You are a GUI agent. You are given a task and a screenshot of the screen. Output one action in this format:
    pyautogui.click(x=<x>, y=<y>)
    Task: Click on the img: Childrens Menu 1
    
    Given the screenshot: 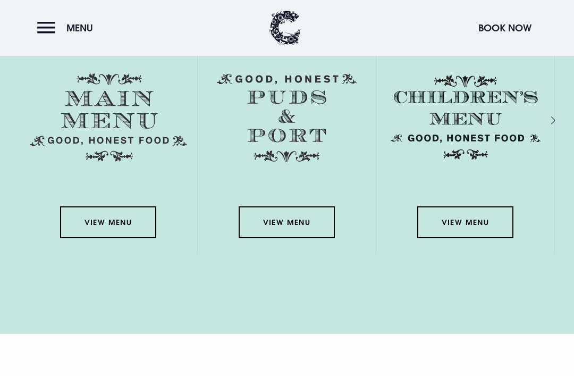 What is the action you would take?
    pyautogui.click(x=465, y=117)
    